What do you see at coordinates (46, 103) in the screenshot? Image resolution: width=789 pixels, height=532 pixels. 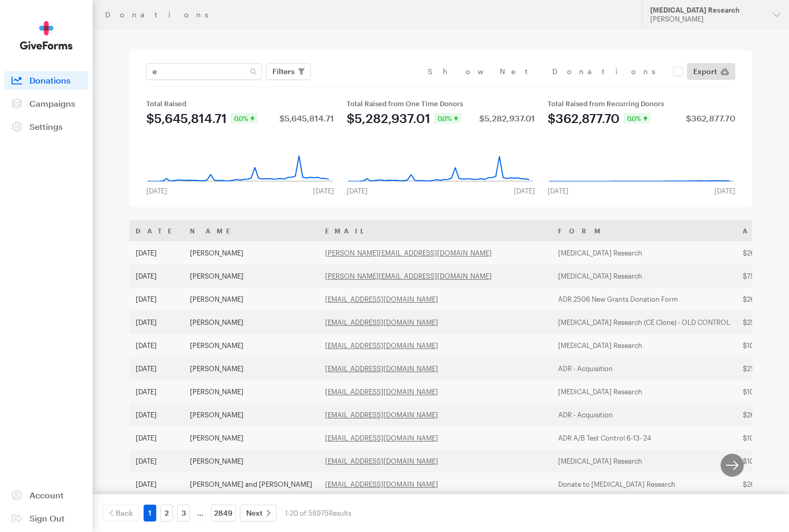 I see `a: Campaigns` at bounding box center [46, 103].